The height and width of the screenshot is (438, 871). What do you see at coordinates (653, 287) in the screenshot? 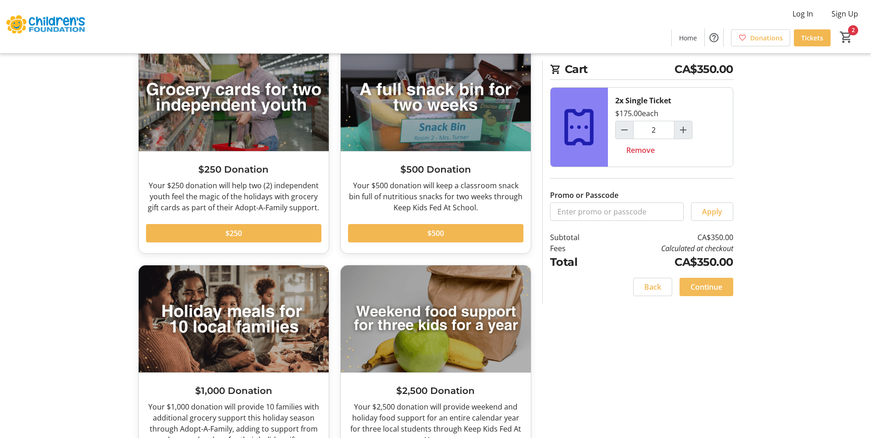
I see `button: Back` at bounding box center [653, 287].